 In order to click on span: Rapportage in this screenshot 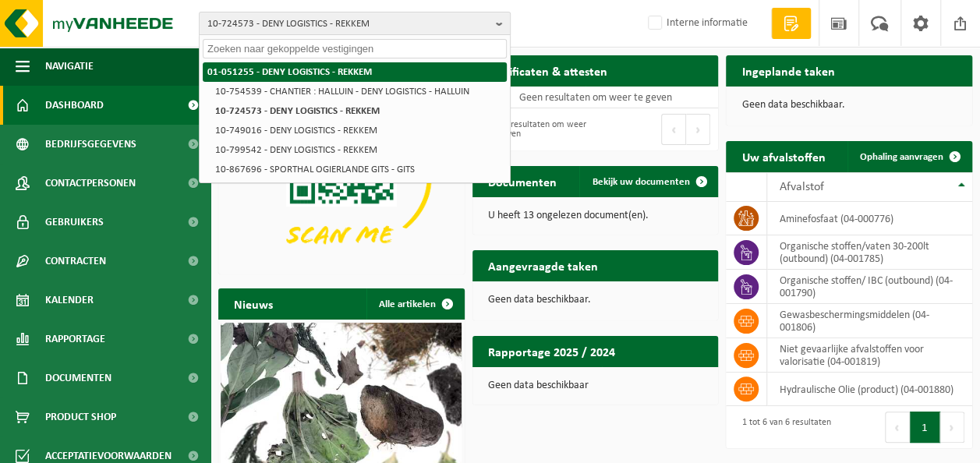, I will do `click(75, 339)`.